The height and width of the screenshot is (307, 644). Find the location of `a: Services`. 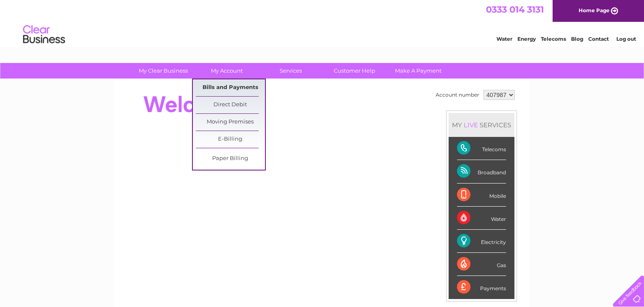

a: Services is located at coordinates (291, 71).